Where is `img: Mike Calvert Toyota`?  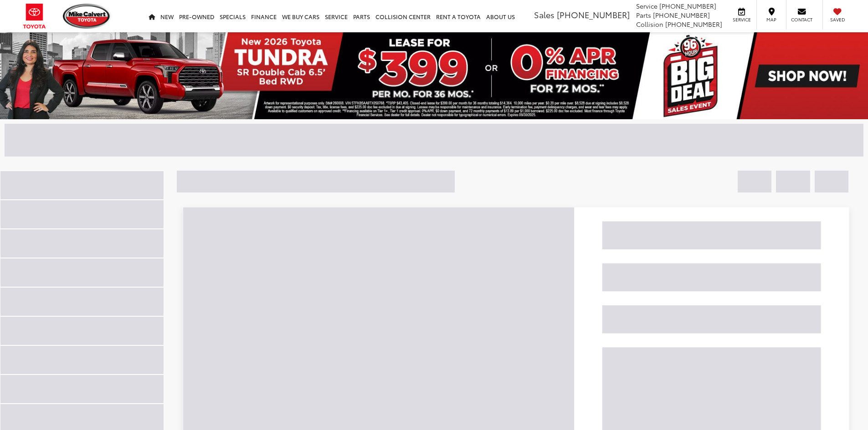 img: Mike Calvert Toyota is located at coordinates (87, 16).